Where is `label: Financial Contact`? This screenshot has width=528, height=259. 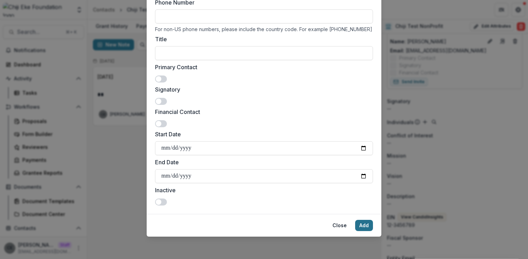
label: Financial Contact is located at coordinates (262, 112).